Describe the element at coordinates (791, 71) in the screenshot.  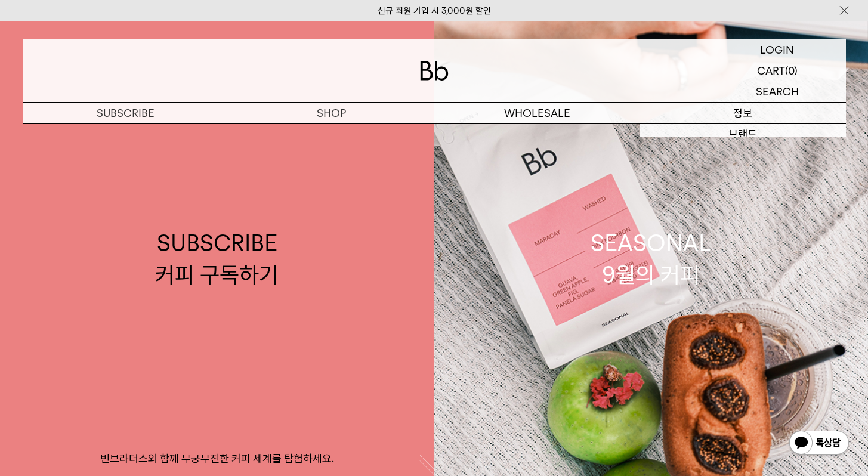
I see `p: (0)` at that location.